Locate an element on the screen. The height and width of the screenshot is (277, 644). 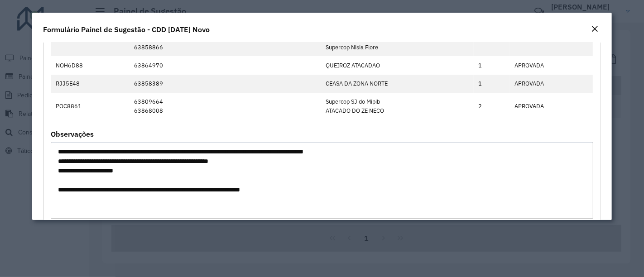
td: 2 is located at coordinates (492, 106).